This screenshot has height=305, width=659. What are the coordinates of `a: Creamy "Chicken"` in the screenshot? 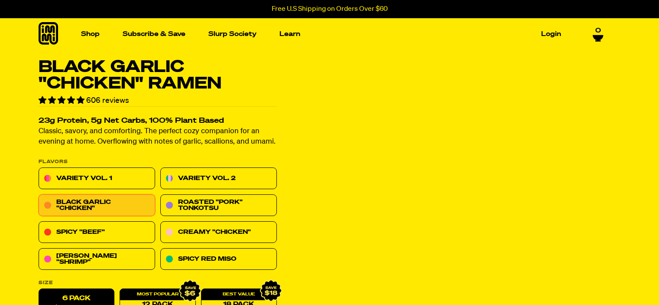 It's located at (218, 232).